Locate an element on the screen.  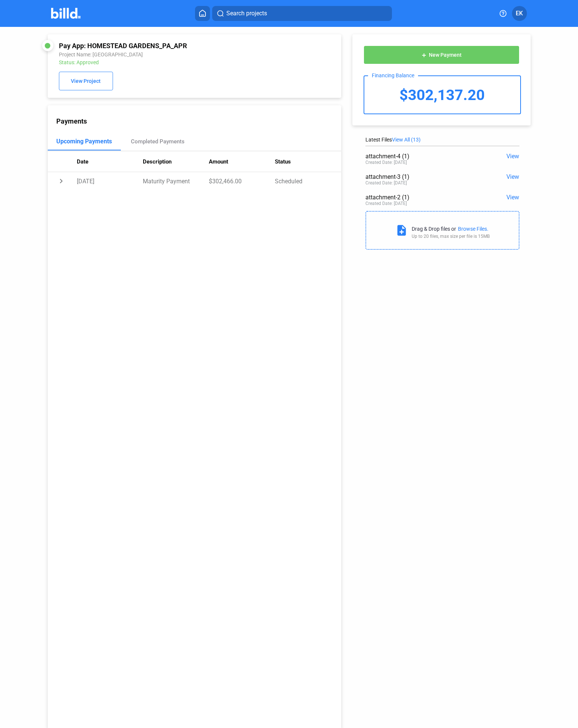
div: Payments is located at coordinates (199, 121).